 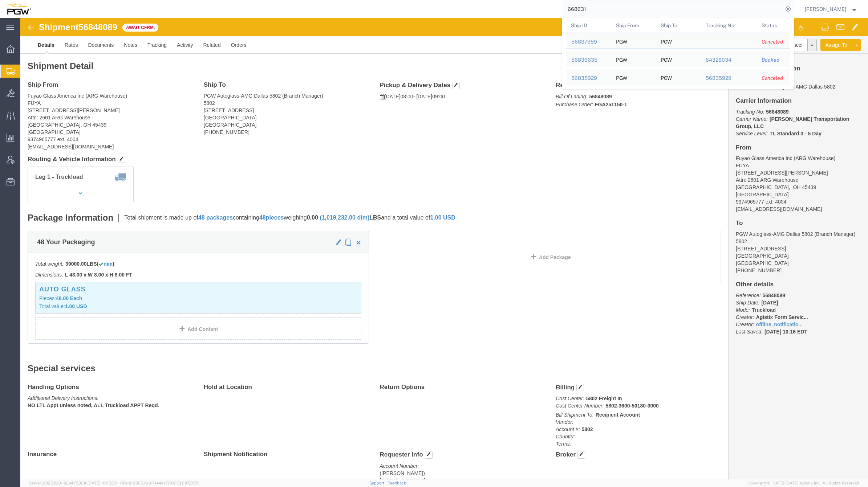 I want to click on span: Client: 2025.19.0-7f44ea7, so click(x=160, y=483).